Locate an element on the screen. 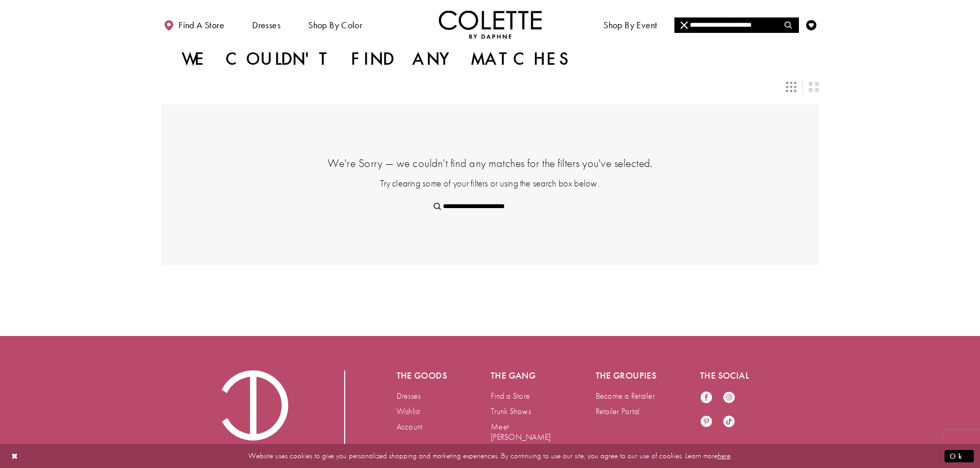  h5: The goods is located at coordinates (423, 376).